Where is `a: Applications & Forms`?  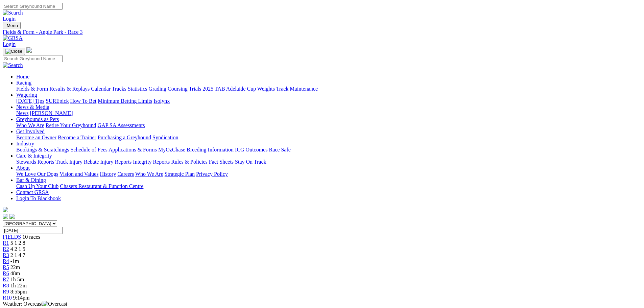
a: Applications & Forms is located at coordinates (132, 149).